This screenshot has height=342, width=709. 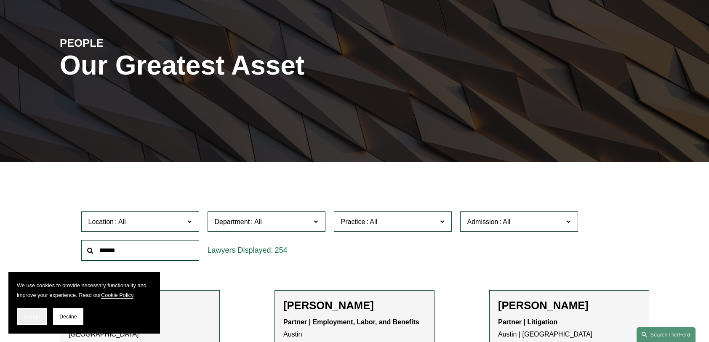 What do you see at coordinates (281, 250) in the screenshot?
I see `span: 254` at bounding box center [281, 250].